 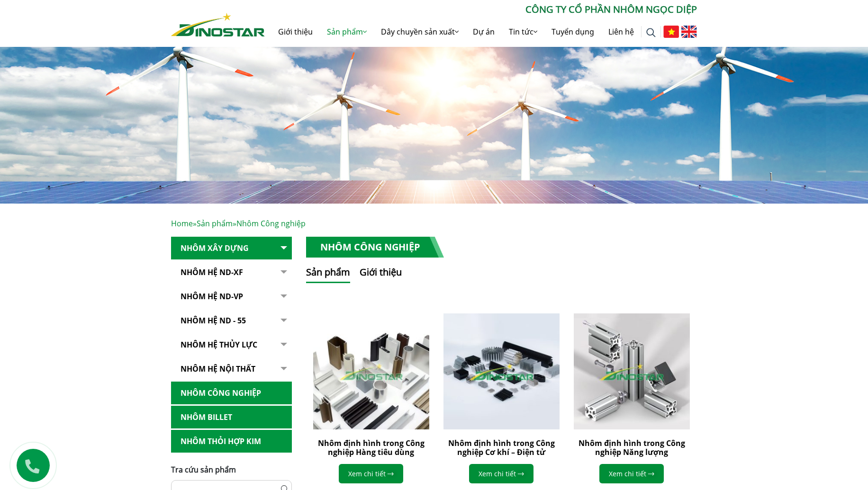 I want to click on p: CÔNG TY CỔ PHẦN NHÔM NGỌC DIỆP, so click(x=481, y=10).